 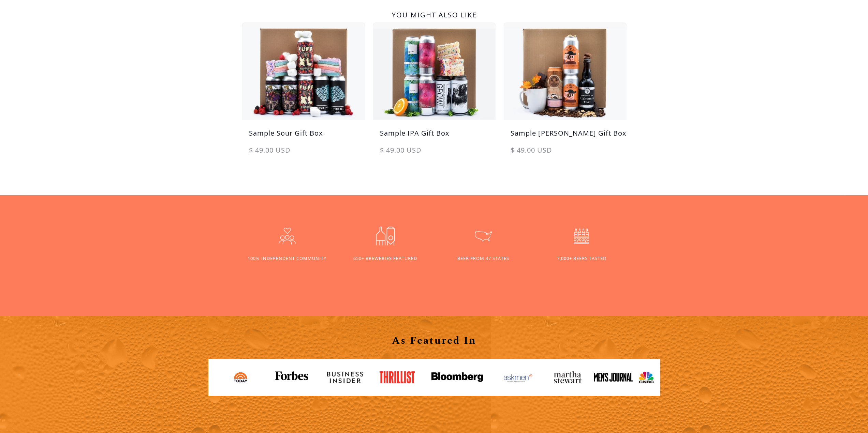 What do you see at coordinates (435, 137) in the screenshot?
I see `h5: Sample IPA Gift Box` at bounding box center [435, 137].